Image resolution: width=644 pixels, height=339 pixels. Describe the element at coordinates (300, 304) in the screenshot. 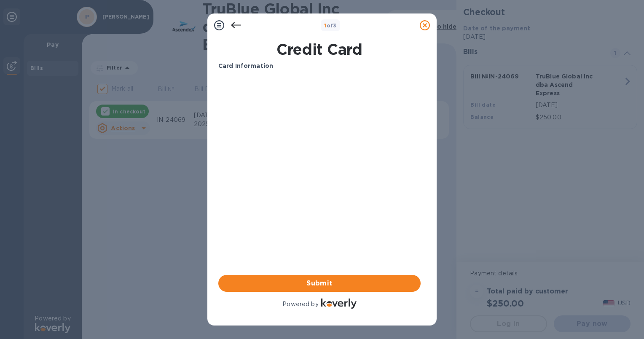

I see `p: Powered by` at that location.